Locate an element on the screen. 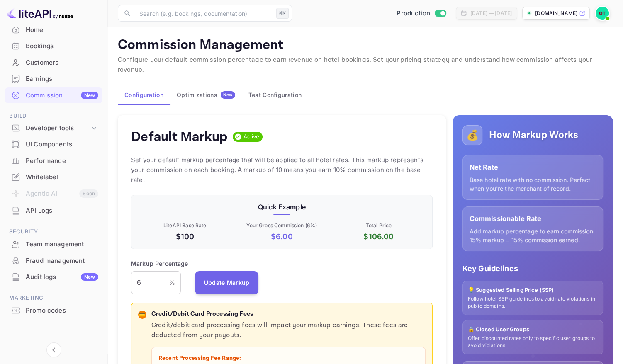 The height and width of the screenshot is (364, 623). p: $ 106.00 is located at coordinates (379, 236).